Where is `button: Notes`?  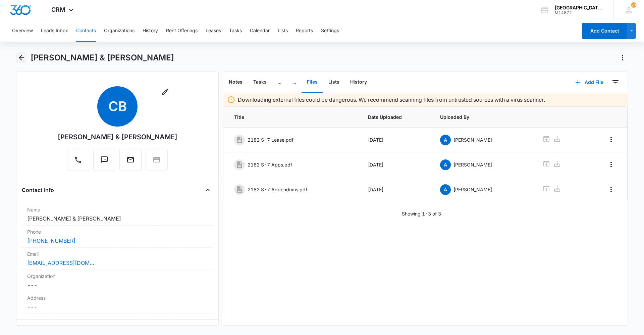 button: Notes is located at coordinates (235, 82).